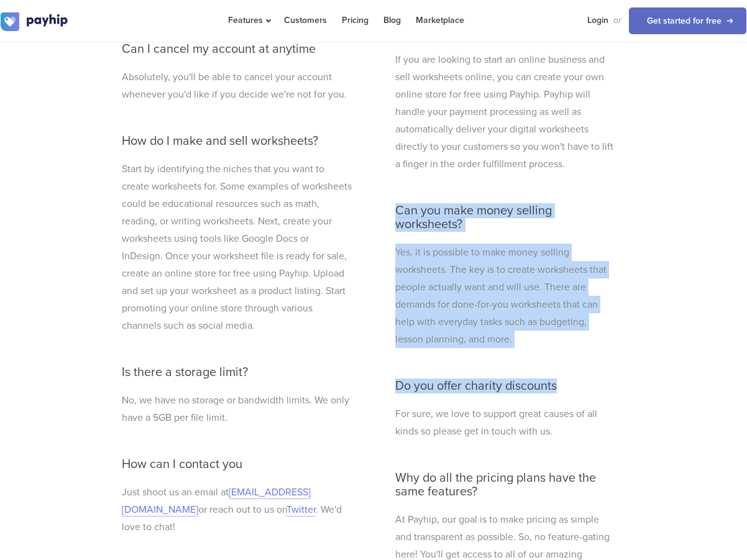  Describe the element at coordinates (237, 372) in the screenshot. I see `h3: Is there a storage limit?` at that location.